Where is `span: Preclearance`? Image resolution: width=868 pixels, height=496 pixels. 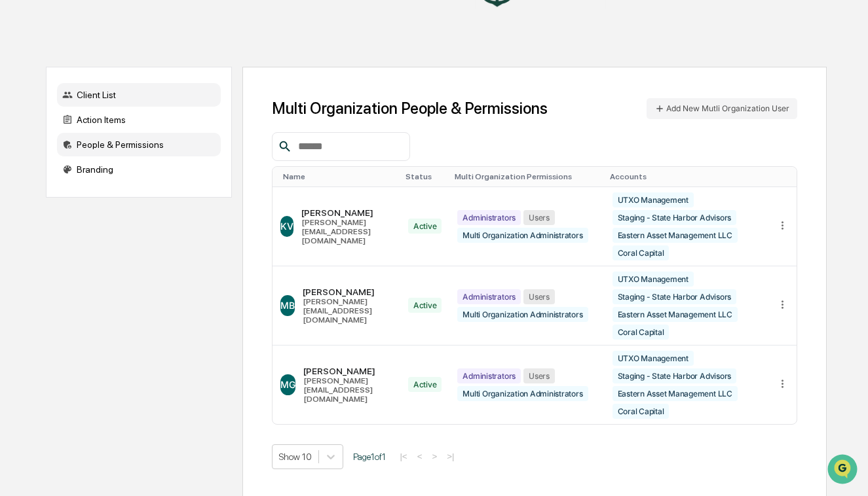
span: Preclearance is located at coordinates (55, 172).